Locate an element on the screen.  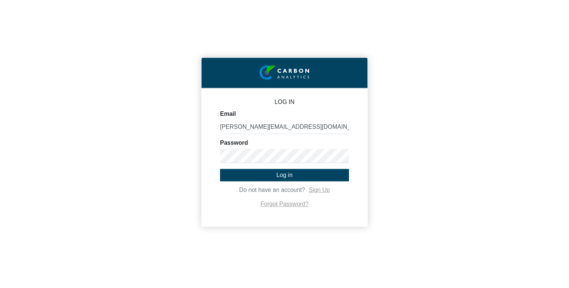
span: Log in is located at coordinates (285, 175).